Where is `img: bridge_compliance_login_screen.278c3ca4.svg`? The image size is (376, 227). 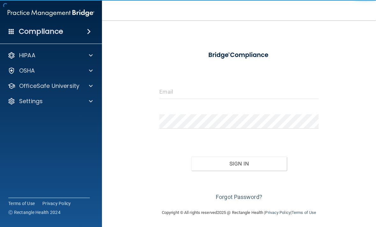 img: bridge_compliance_login_screen.278c3ca4.svg is located at coordinates (239, 55).